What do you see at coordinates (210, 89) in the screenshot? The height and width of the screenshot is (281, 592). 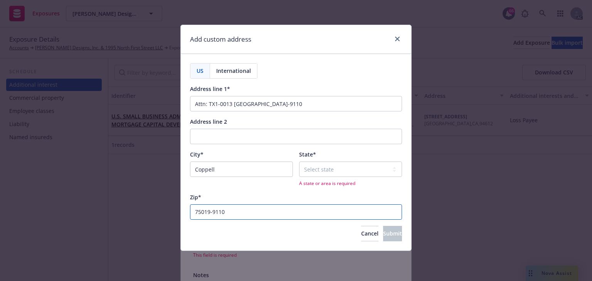 I see `span: Address line 1*` at bounding box center [210, 89].